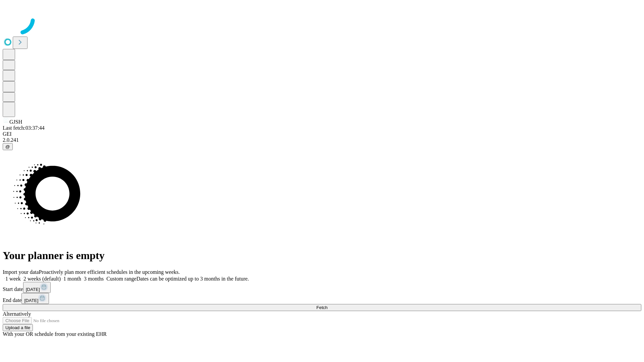 Image resolution: width=644 pixels, height=362 pixels. I want to click on span: With your OR schedule from your existing EHR, so click(54, 334).